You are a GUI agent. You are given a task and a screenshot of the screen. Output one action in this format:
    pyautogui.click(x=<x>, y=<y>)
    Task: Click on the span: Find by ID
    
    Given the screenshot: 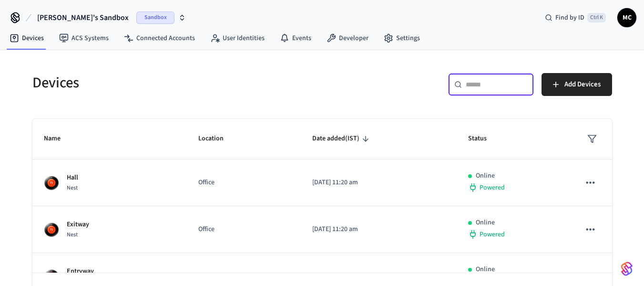 What is the action you would take?
    pyautogui.click(x=570, y=17)
    